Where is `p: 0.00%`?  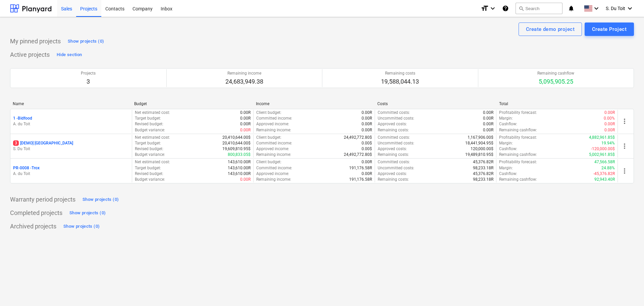 p: 0.00% is located at coordinates (609, 118).